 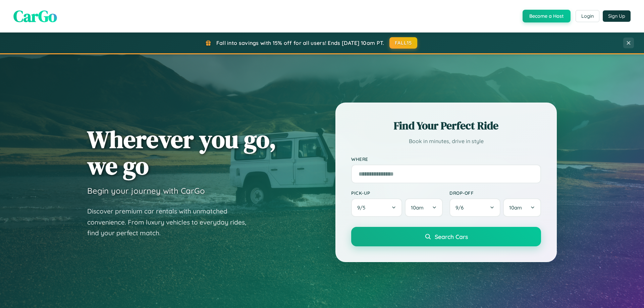 I want to click on label: Pick-up, so click(x=397, y=192).